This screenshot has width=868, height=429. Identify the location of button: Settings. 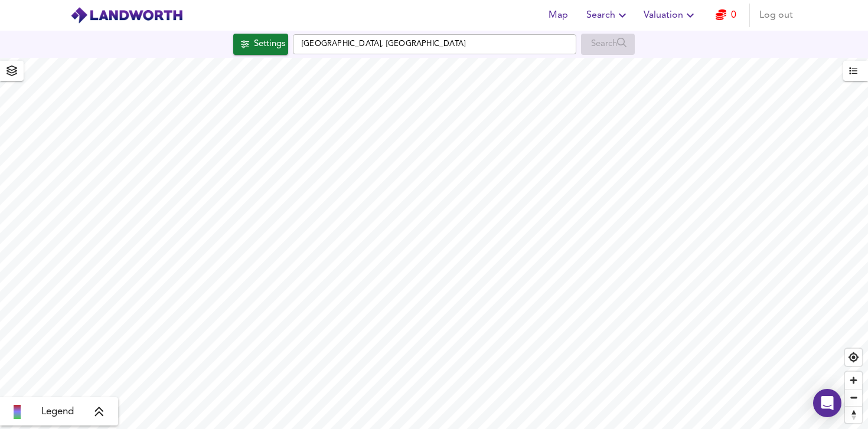
(260, 44).